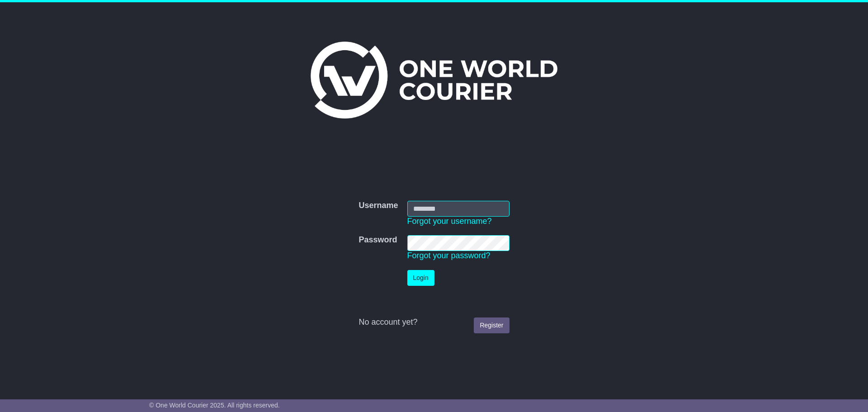 The image size is (868, 412). What do you see at coordinates (434, 322) in the screenshot?
I see `div: No account yet?` at bounding box center [434, 322].